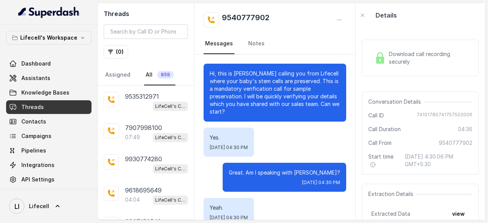 Image resolution: width=488 pixels, height=223 pixels. I want to click on p: Details, so click(387, 15).